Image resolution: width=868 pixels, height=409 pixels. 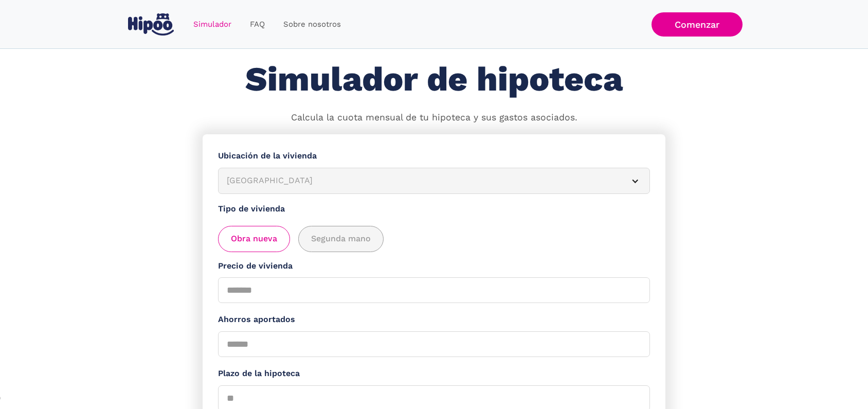 What do you see at coordinates (312, 24) in the screenshot?
I see `a: Sobre nosotros` at bounding box center [312, 24].